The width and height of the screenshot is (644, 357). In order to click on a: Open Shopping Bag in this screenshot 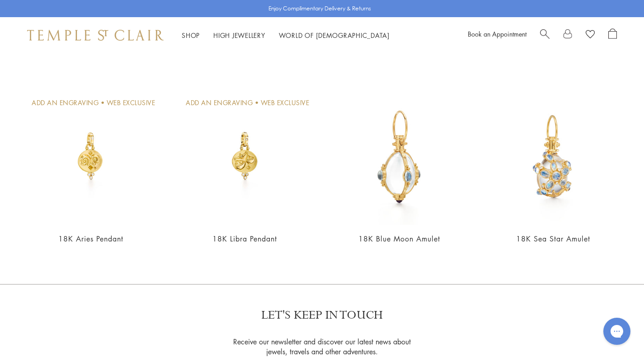, I will do `click(612, 35)`.